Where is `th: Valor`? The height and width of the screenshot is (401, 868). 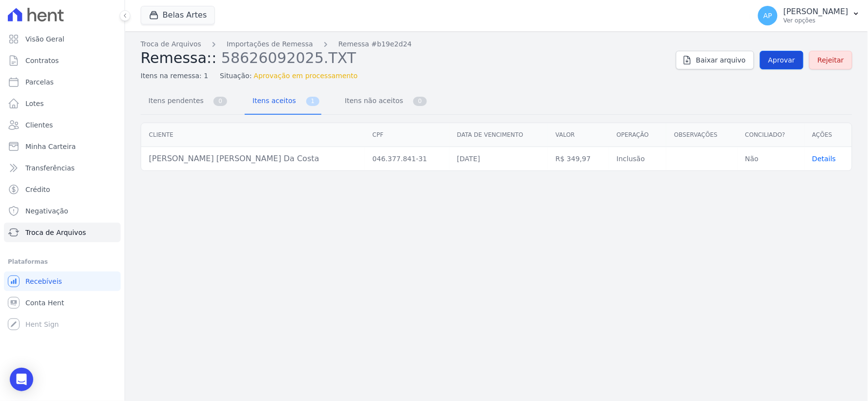
th: Valor is located at coordinates (579, 135).